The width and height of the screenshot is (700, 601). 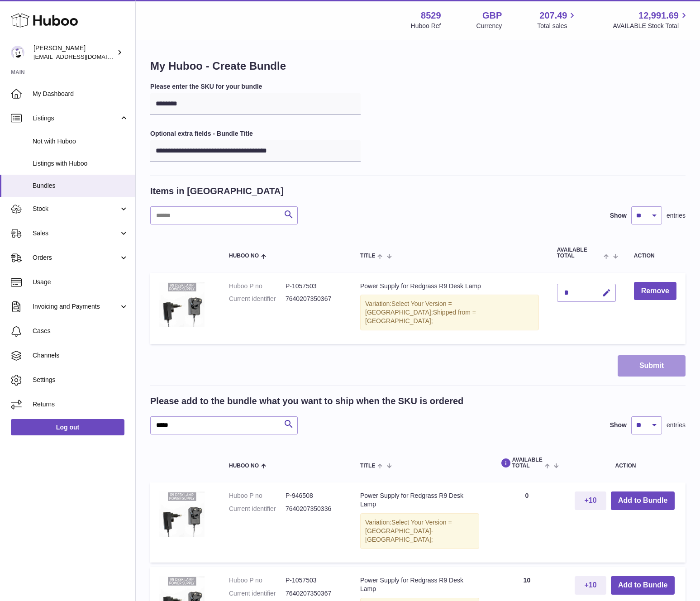 What do you see at coordinates (80, 282) in the screenshot?
I see `span: Usage` at bounding box center [80, 282].